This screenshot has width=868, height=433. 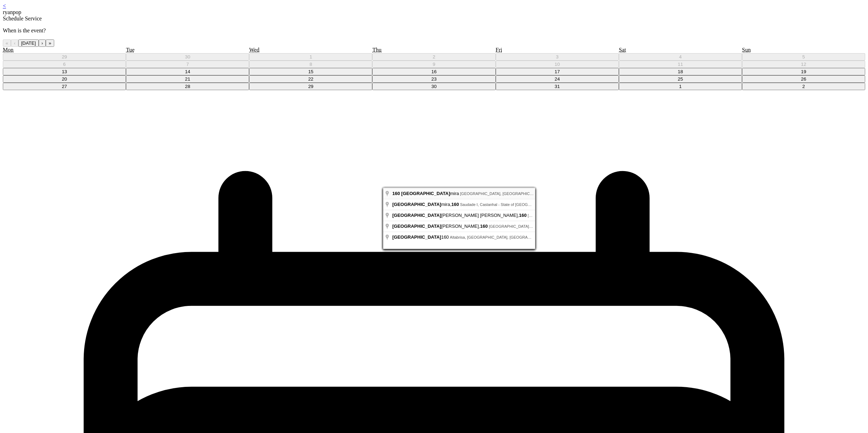 I want to click on button: October 11, 2025, so click(x=681, y=64).